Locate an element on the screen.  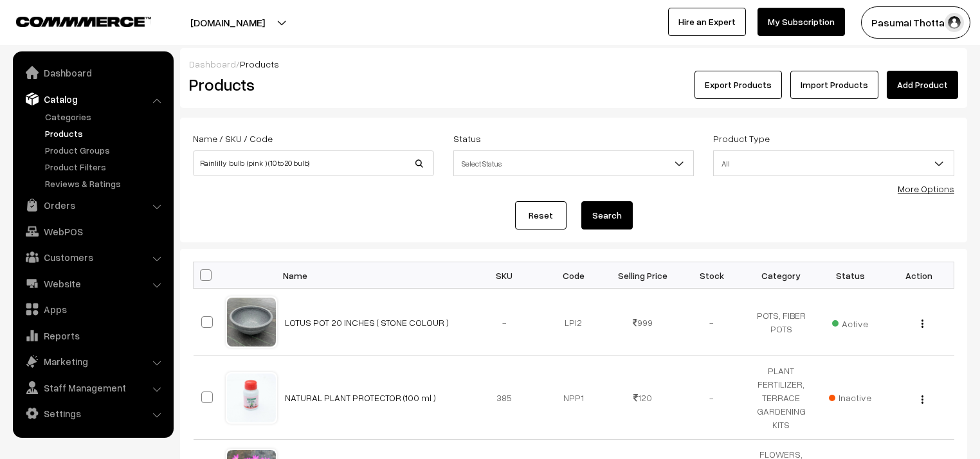
a: Add Product is located at coordinates (922, 85).